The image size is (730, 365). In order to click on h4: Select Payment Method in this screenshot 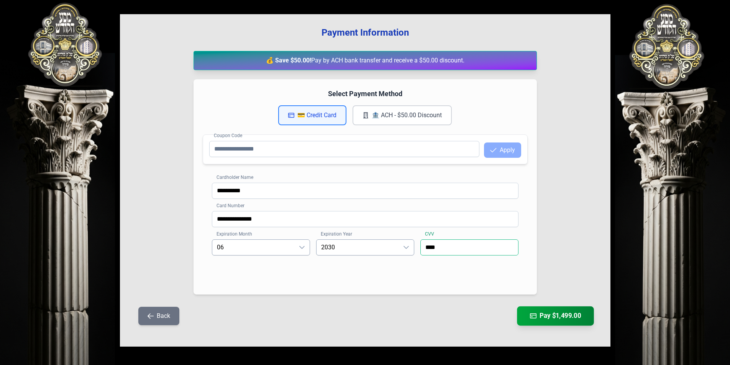, I will do `click(365, 94)`.